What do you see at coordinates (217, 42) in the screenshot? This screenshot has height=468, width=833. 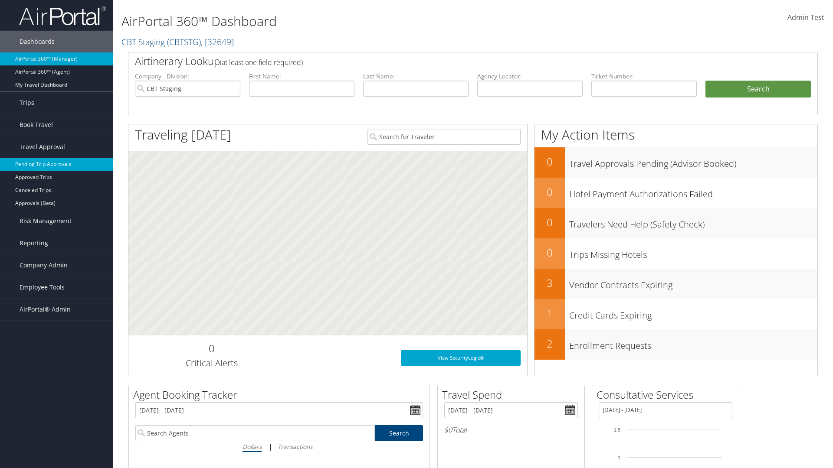 I see `span: , [ 32649 ]` at bounding box center [217, 42].